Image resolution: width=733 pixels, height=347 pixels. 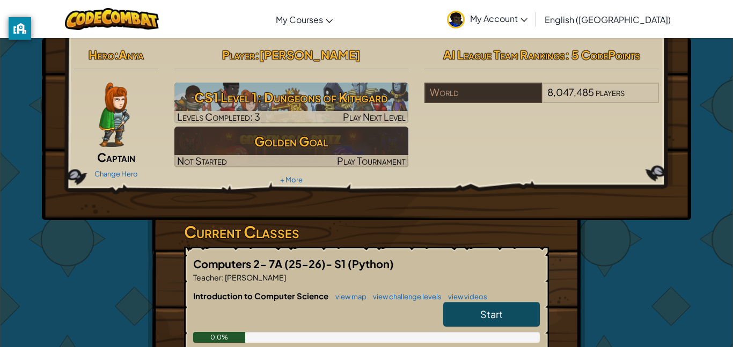 What do you see at coordinates (261, 296) in the screenshot?
I see `span: Introduction to Computer Science` at bounding box center [261, 296].